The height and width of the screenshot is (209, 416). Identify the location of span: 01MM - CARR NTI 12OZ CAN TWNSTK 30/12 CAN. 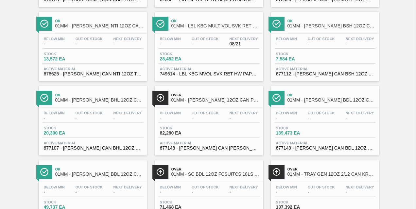
(99, 26).